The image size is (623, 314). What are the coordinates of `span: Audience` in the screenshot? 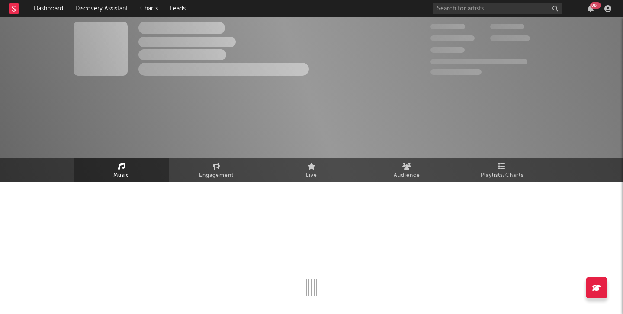 It's located at (407, 176).